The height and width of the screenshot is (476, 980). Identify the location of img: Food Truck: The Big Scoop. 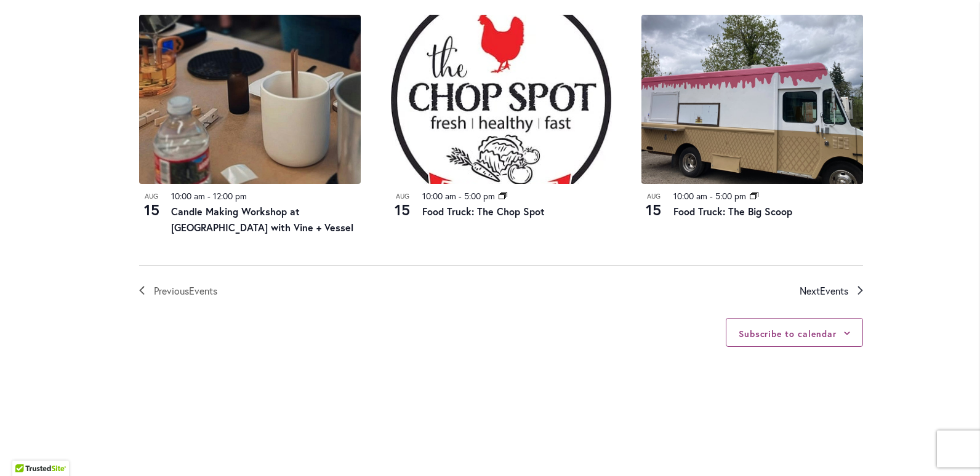
(752, 99).